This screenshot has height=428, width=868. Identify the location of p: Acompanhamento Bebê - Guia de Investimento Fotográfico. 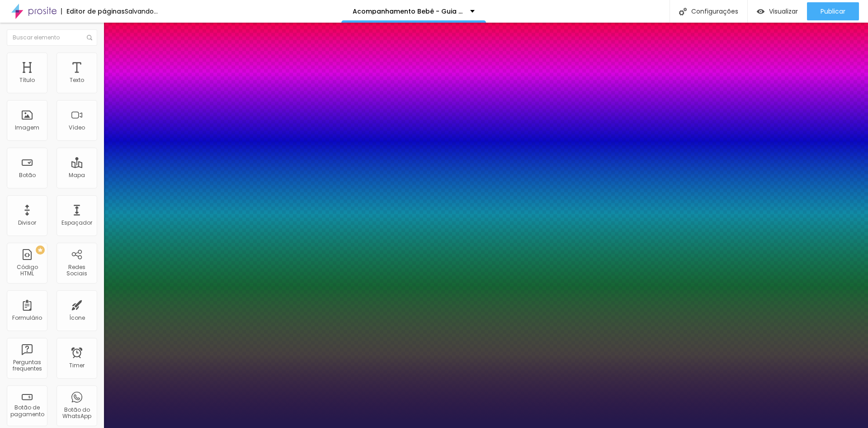
(408, 12).